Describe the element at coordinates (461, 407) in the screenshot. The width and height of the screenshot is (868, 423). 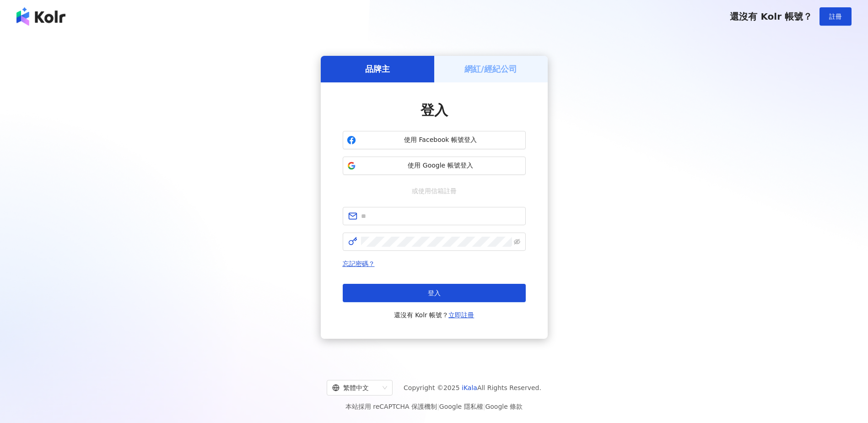
I see `a: Google 隱私權` at that location.